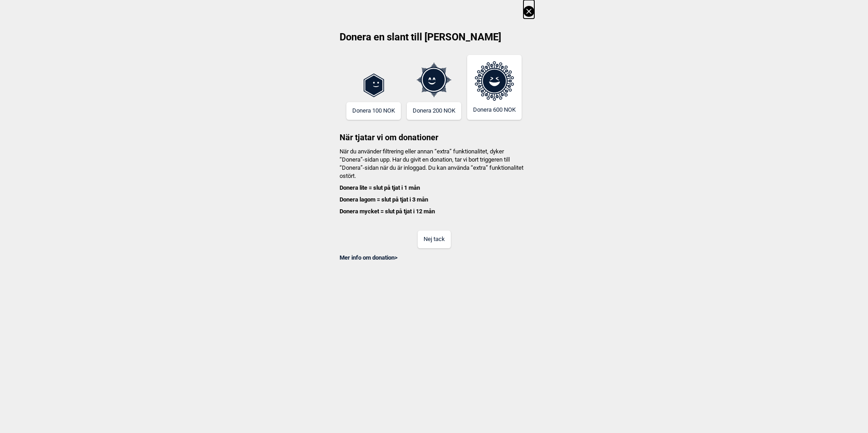 The height and width of the screenshot is (433, 868). Describe the element at coordinates (434, 182) in the screenshot. I see `h4: När du använder filtrering eller annan “extra” funktionalitet, dyker “Donera”-sidan upp. Har du g...` at that location.